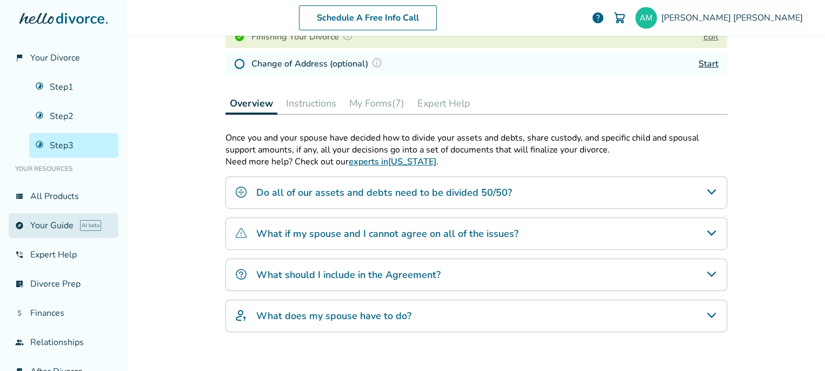  I want to click on div: What should I include in the Agreement?, so click(476, 275).